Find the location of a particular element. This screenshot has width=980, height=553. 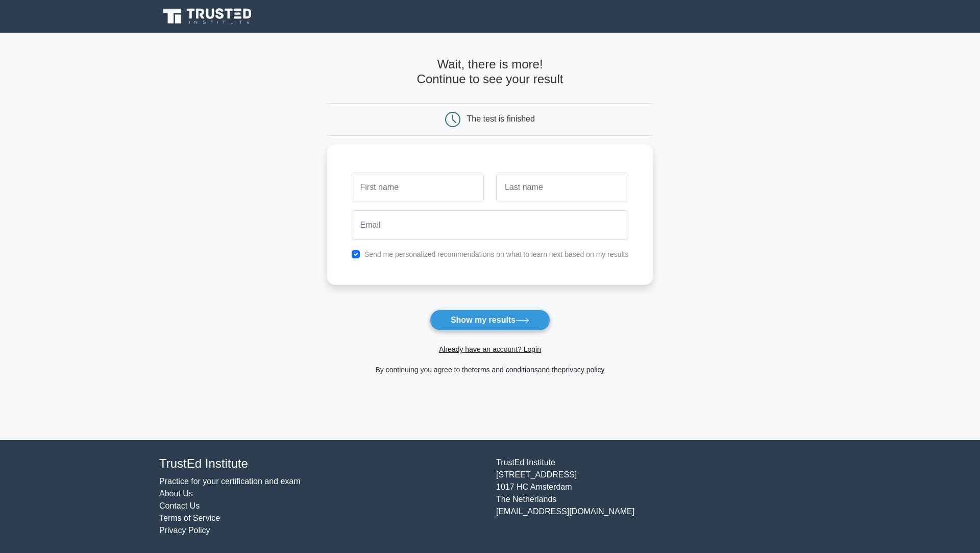

h4: Wait, there is more! Continue to see your result is located at coordinates (490, 72).